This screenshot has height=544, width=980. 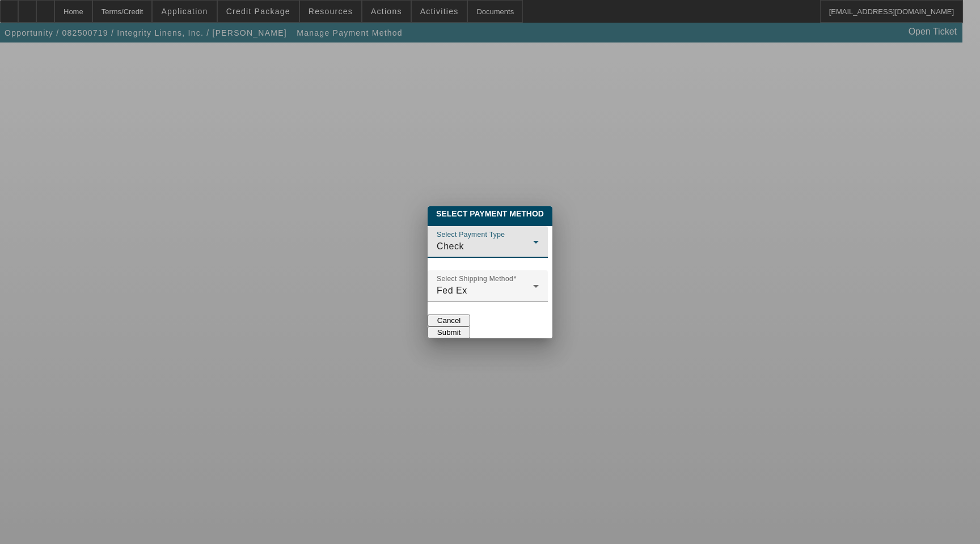 What do you see at coordinates (450, 246) in the screenshot?
I see `span: Check` at bounding box center [450, 246].